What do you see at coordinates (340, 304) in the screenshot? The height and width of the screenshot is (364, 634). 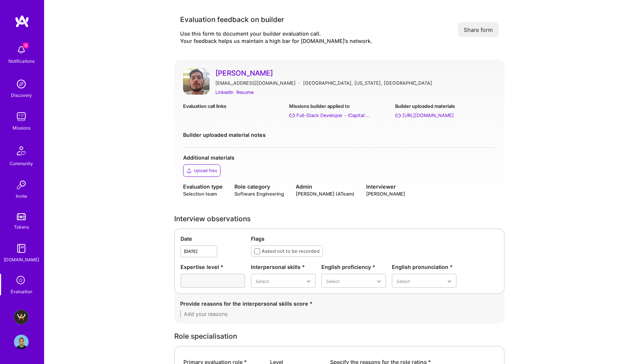 I see `div: Provide reasons for the interpersonal skills score *` at bounding box center [340, 304].